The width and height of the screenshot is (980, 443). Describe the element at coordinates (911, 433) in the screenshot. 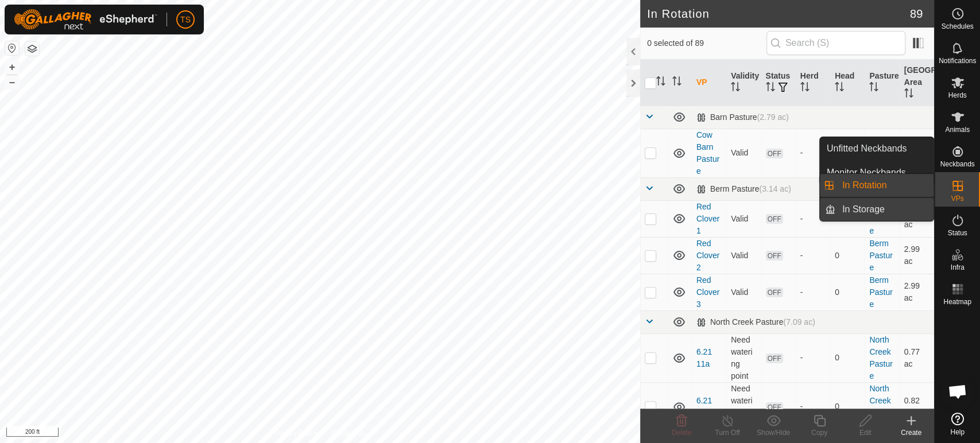

I see `div: Create` at that location.